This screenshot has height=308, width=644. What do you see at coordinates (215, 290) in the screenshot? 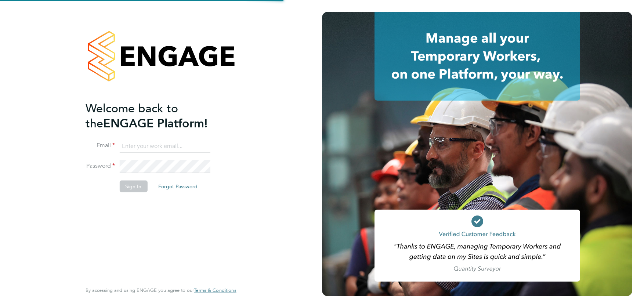
I see `a: Terms & Conditions` at bounding box center [215, 290].